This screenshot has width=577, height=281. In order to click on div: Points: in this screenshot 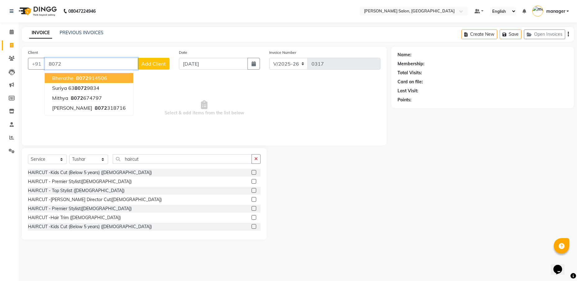, I will do `click(404, 100)`.